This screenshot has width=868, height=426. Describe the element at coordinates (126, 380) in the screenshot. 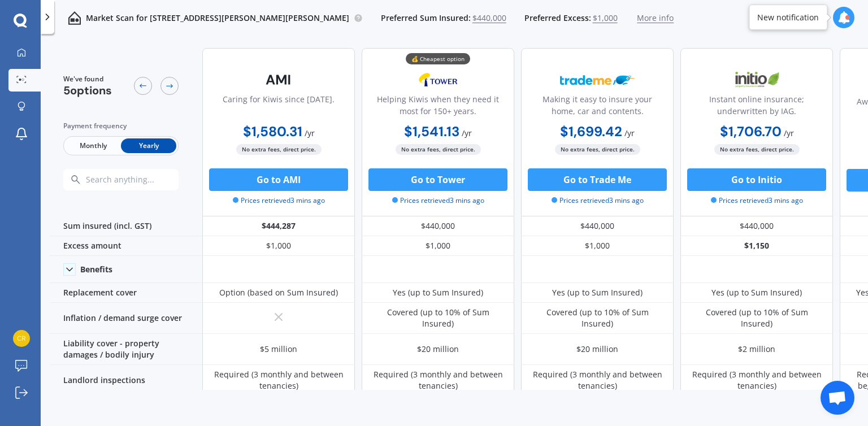

I see `div: Landlord inspections` at that location.